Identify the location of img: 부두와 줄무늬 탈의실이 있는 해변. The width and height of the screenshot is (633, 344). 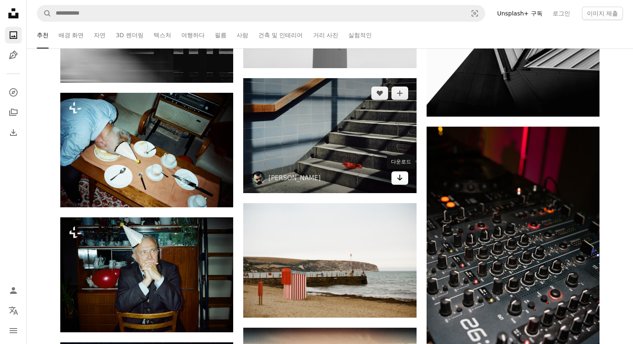
(329, 261).